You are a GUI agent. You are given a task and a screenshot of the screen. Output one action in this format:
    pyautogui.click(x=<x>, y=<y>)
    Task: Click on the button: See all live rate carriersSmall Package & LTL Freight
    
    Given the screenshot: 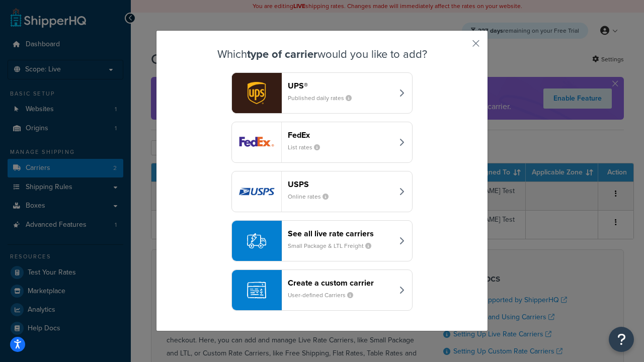 What is the action you would take?
    pyautogui.click(x=322, y=241)
    